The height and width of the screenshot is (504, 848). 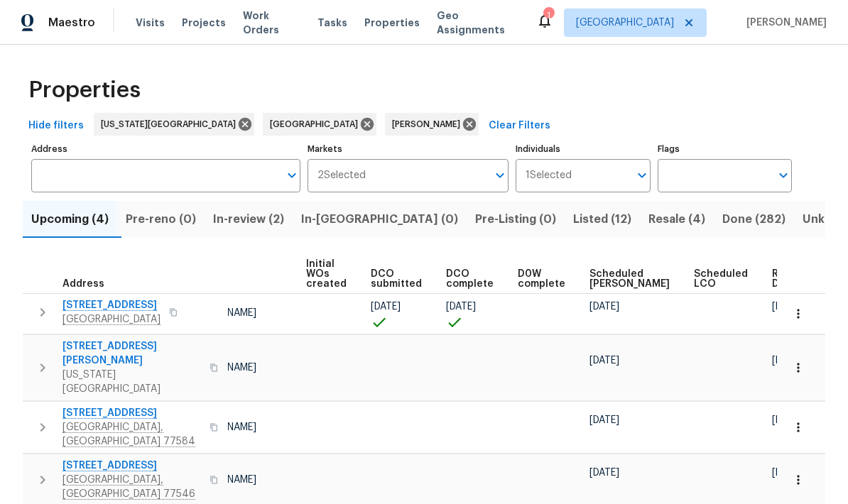 I want to click on span: Clear Filters, so click(x=519, y=126).